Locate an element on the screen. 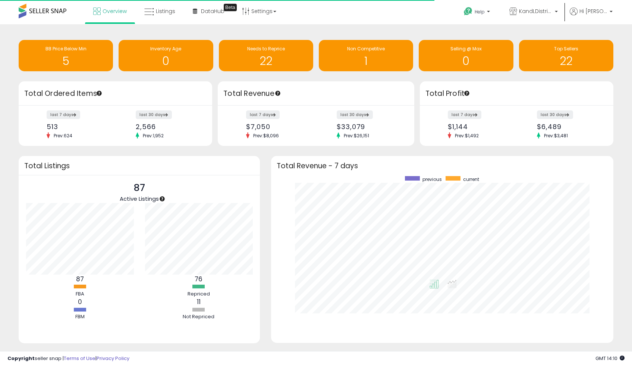 The height and width of the screenshot is (366, 632). a: Top Sellers 22 is located at coordinates (566, 56).